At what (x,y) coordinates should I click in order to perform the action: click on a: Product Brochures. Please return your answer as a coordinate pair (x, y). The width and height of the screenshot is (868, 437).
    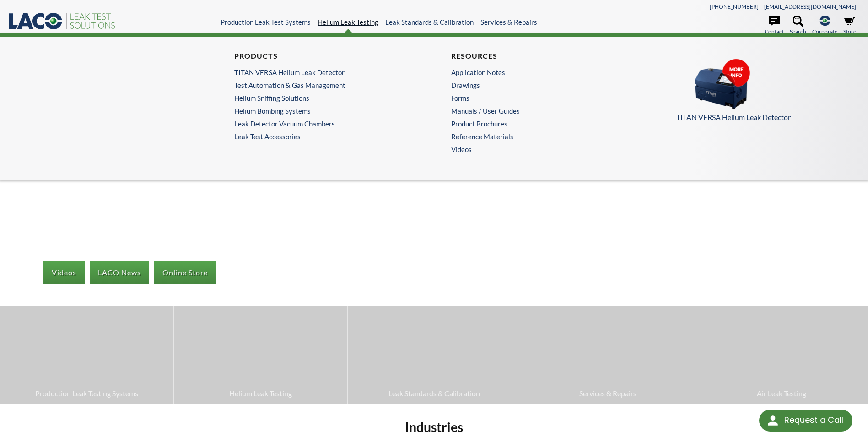
    Looking at the image, I should click on (540, 124).